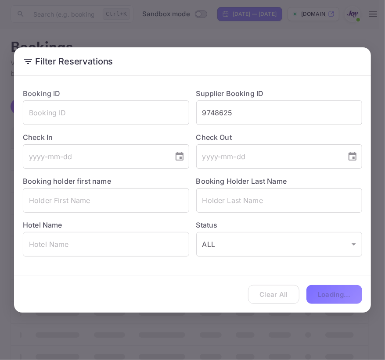 This screenshot has height=360, width=385. I want to click on input: Holder Last Name, so click(279, 200).